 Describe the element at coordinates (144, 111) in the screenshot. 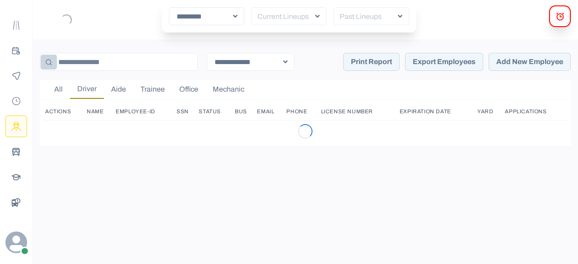

I see `th: Employee-ID` at that location.